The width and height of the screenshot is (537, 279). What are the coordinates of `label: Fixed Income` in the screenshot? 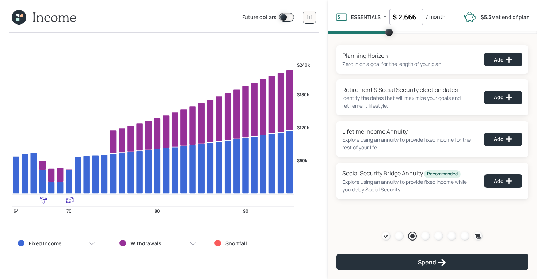 It's located at (45, 243).